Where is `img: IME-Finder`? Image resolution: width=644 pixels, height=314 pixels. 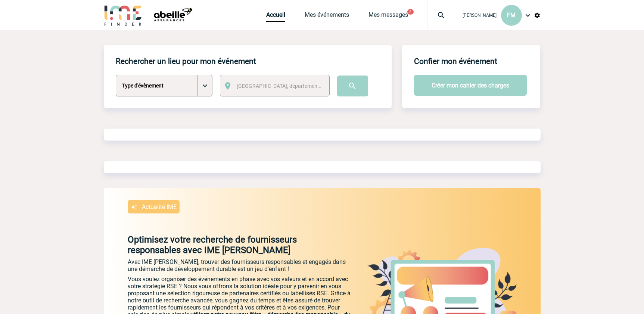 img: IME-Finder is located at coordinates (123, 15).